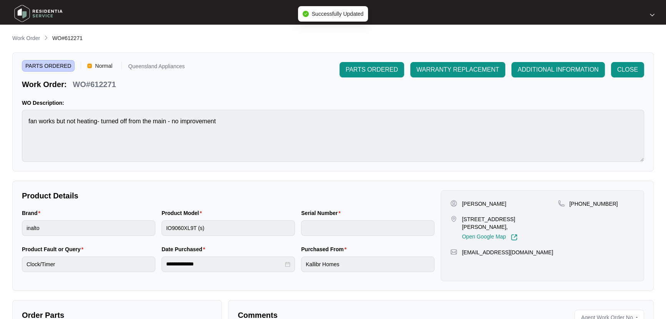 The height and width of the screenshot is (319, 666). What do you see at coordinates (33, 213) in the screenshot?
I see `label: Brand` at bounding box center [33, 213].